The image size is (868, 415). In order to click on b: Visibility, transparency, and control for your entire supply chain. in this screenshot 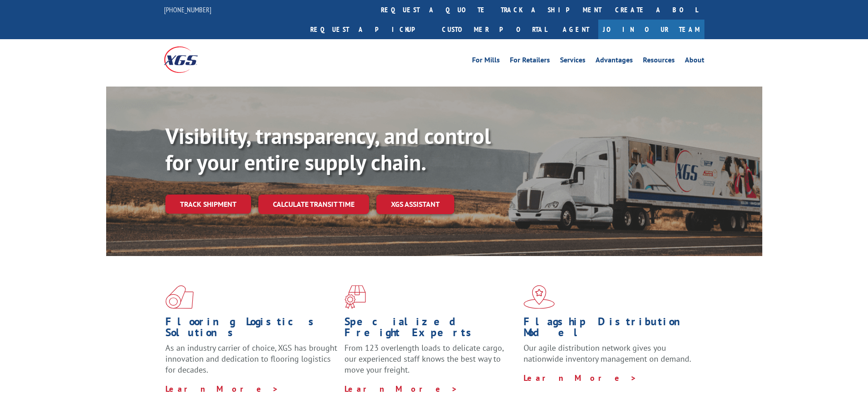, I will do `click(328, 149)`.